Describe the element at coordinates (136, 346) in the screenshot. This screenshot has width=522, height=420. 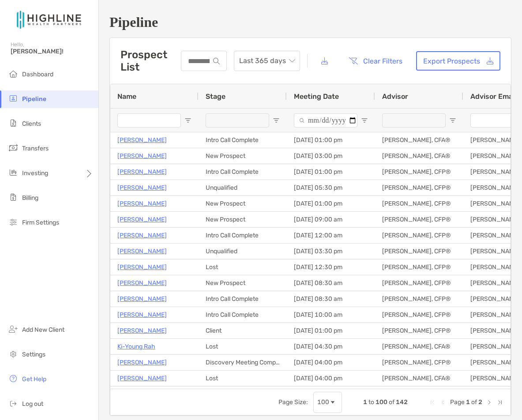
I see `a: Ki-Young Rah` at that location.